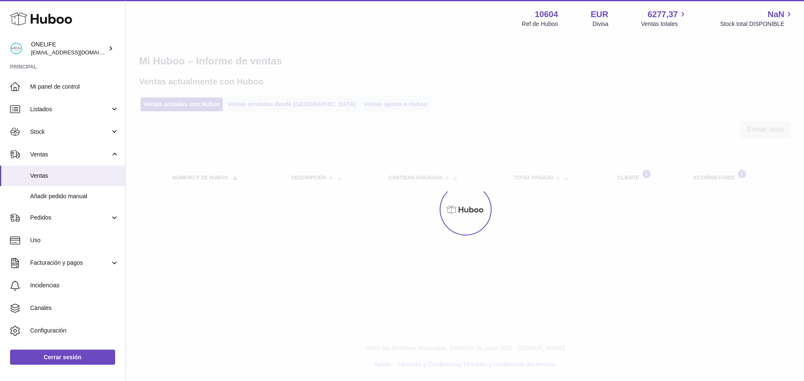 This screenshot has height=381, width=804. Describe the element at coordinates (757, 24) in the screenshot. I see `span: Stock total DISPONIBLE` at that location.